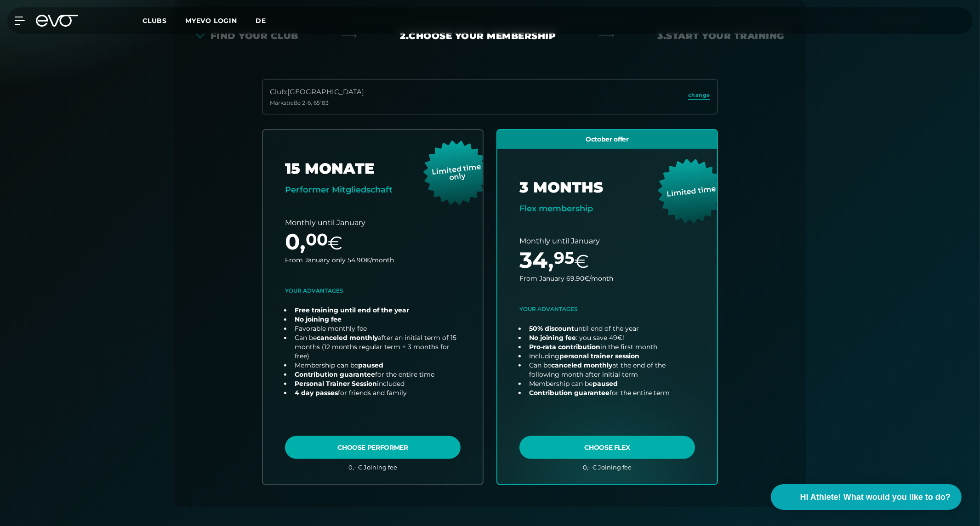 The image size is (980, 526). I want to click on a: Clubs, so click(164, 20).